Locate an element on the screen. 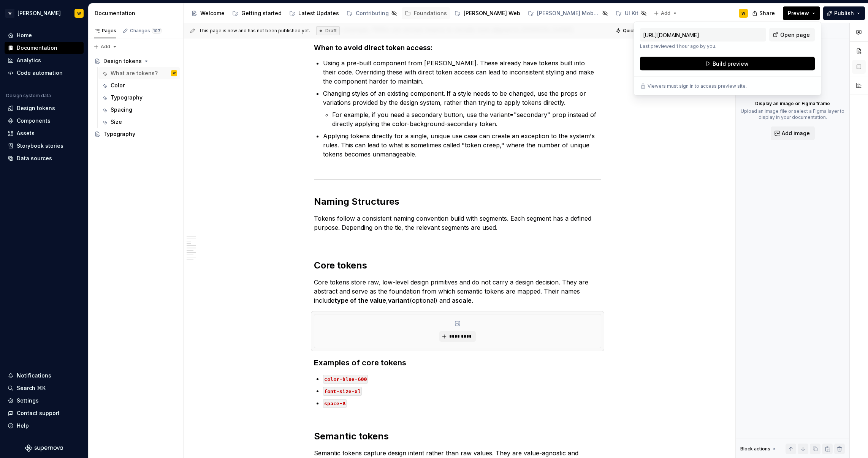  a: Supernova Logo is located at coordinates (44, 448).